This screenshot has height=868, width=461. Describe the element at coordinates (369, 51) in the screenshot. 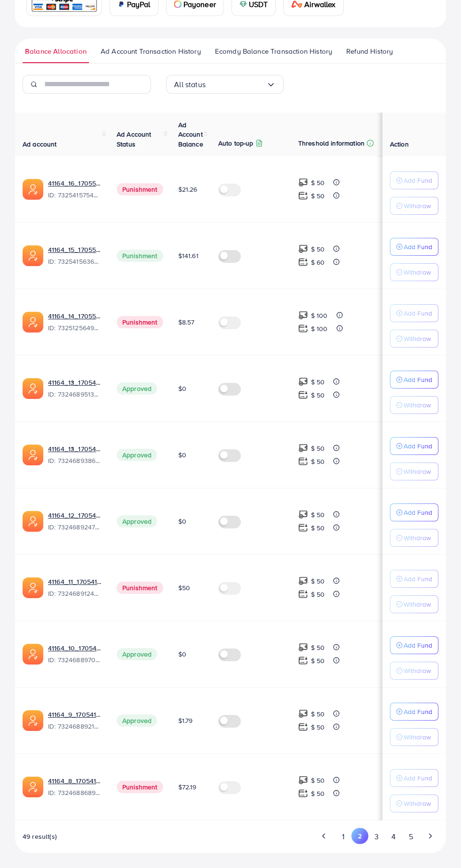

I see `span: Refund History` at that location.